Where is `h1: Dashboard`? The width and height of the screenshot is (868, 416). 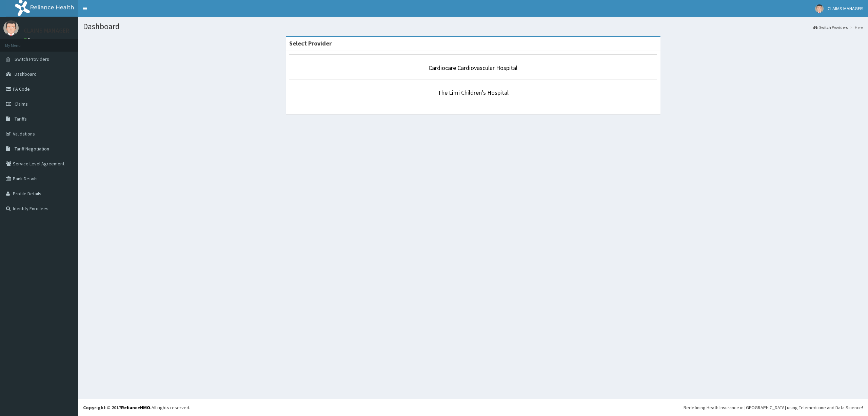 h1: Dashboard is located at coordinates (473, 27).